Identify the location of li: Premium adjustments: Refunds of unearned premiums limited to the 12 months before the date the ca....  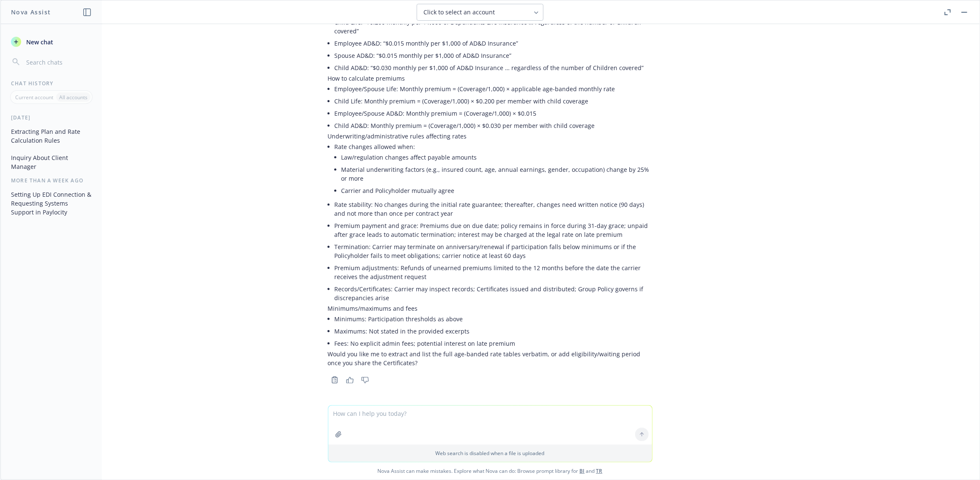
(494, 272).